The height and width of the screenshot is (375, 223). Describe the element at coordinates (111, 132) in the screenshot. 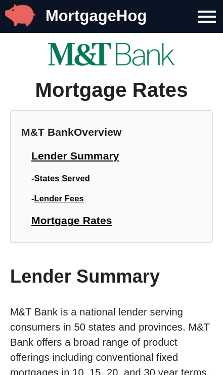

I see `h1: M&T Bank Overview` at that location.